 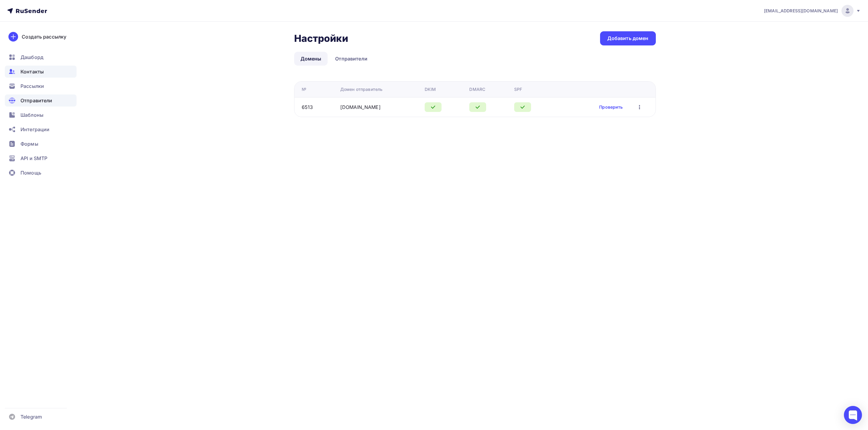 I want to click on div: Добавить домен, so click(x=627, y=38).